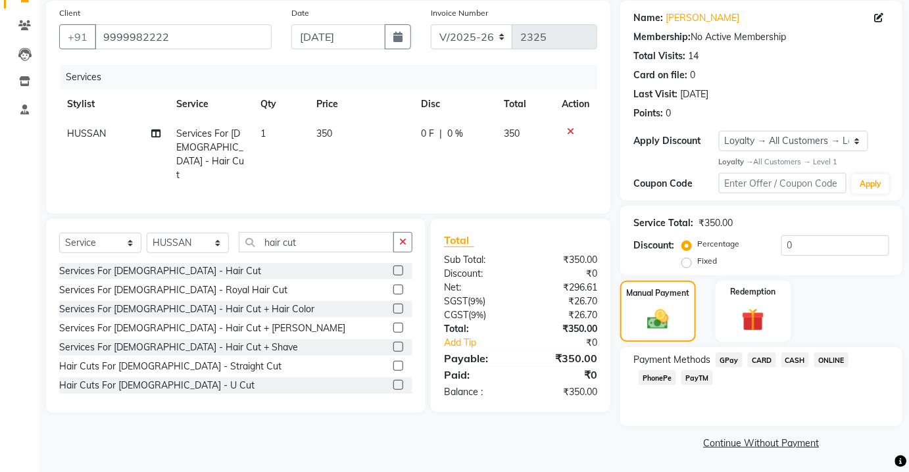  I want to click on div: Balance :, so click(478, 392).